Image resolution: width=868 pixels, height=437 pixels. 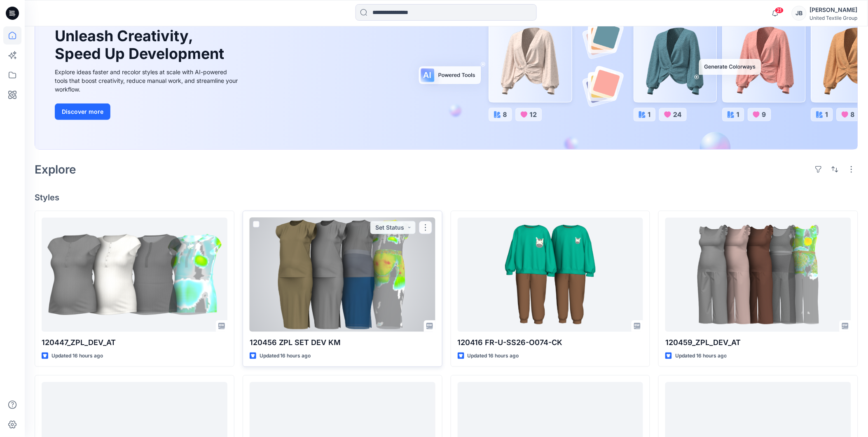 I want to click on h2: Explore, so click(x=55, y=169).